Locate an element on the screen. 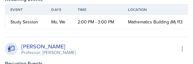 This screenshot has width=193, height=64. td: 2:00 PM - 3:00 PM is located at coordinates (98, 22).